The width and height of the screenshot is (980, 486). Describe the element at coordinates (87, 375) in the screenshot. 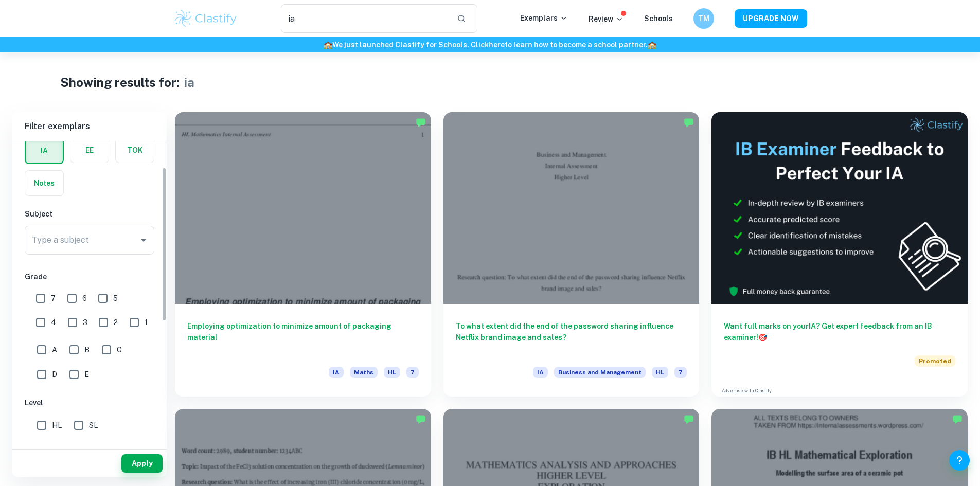

I see `span: E` at that location.